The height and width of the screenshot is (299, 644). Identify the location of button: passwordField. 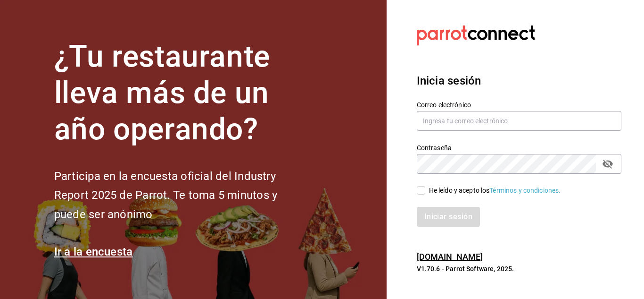
(608, 164).